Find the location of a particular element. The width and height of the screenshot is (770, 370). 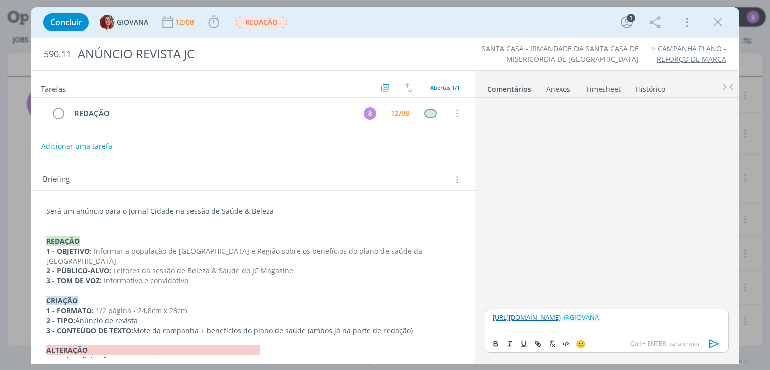

span: Tarefas is located at coordinates (53, 88).